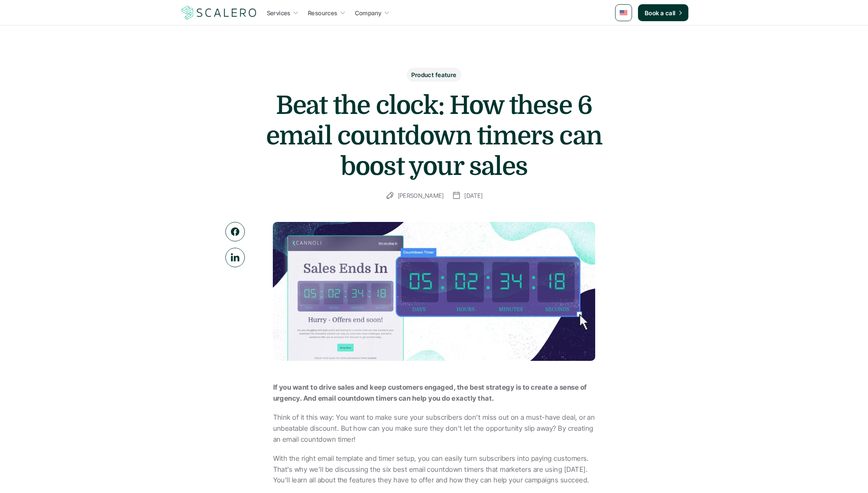  I want to click on p: Think of it this way: You want to make sure your subscribers don’t miss out on a must-have deal, ..., so click(434, 428).